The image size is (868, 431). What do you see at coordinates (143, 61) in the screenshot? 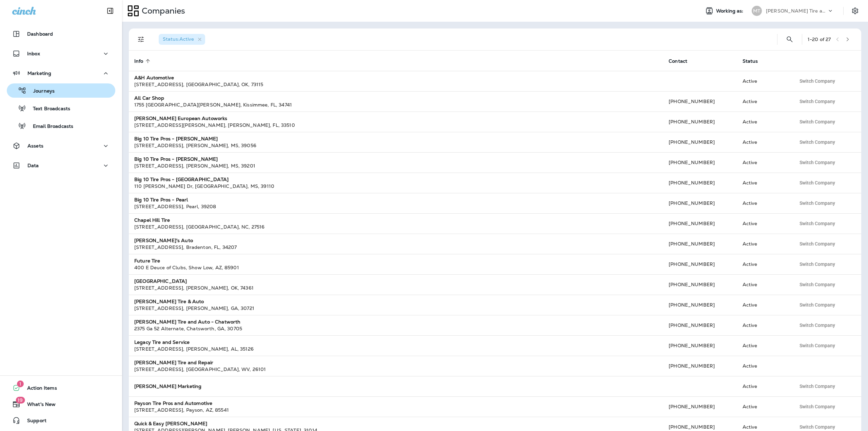
I see `span: Info` at bounding box center [143, 61].